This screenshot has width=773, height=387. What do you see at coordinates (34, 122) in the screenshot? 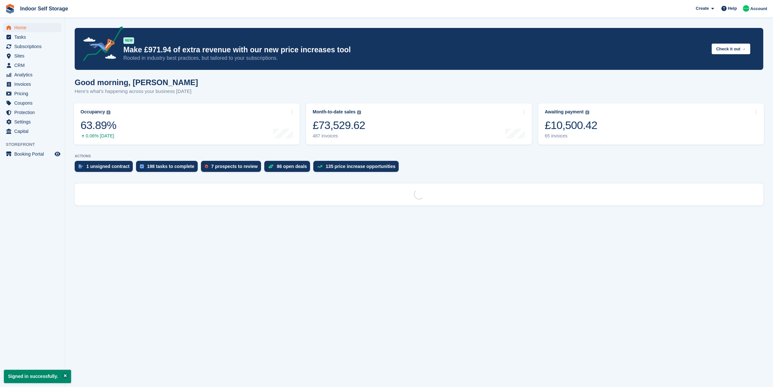
I see `span: Settings` at bounding box center [34, 122].